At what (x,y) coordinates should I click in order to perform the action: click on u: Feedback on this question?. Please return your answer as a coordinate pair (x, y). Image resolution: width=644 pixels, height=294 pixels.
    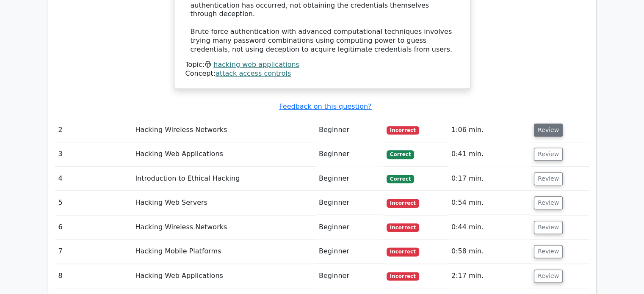
    Looking at the image, I should click on (325, 106).